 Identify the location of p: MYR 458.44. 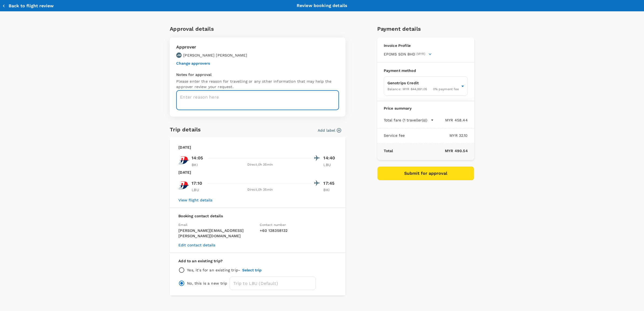
(451, 120).